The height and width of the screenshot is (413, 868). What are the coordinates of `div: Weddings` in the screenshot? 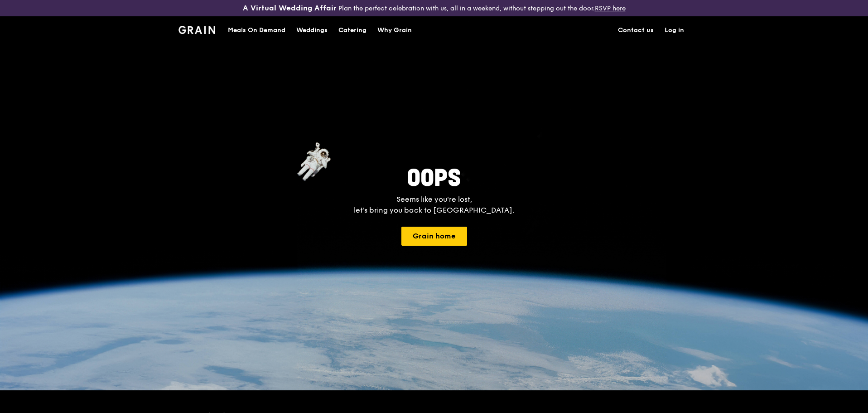 It's located at (312, 30).